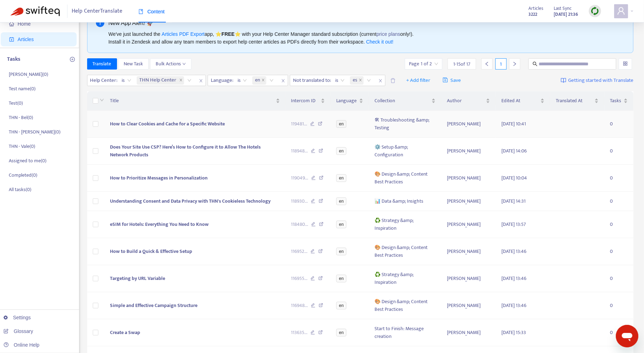 The height and width of the screenshot is (353, 644). What do you see at coordinates (520, 101) in the screenshot?
I see `span: Edited At` at bounding box center [520, 101].